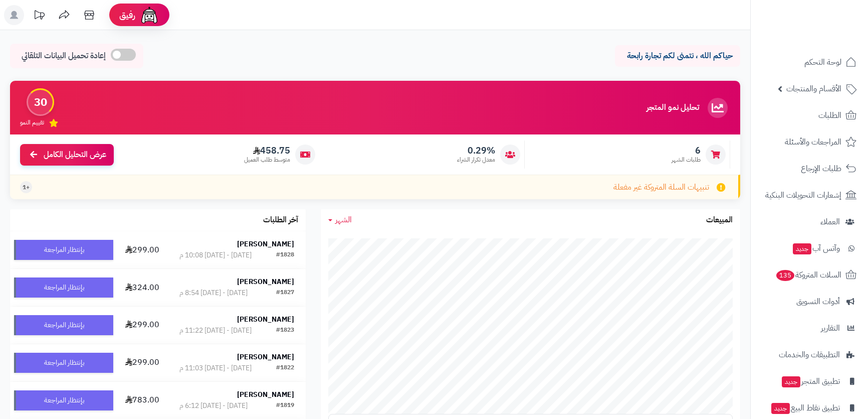  What do you see at coordinates (813, 142) in the screenshot?
I see `span: المراجعات والأسئلة` at bounding box center [813, 142].